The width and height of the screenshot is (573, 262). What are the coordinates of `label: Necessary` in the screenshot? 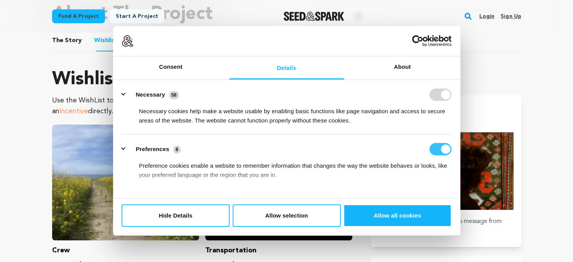 It's located at (151, 94).